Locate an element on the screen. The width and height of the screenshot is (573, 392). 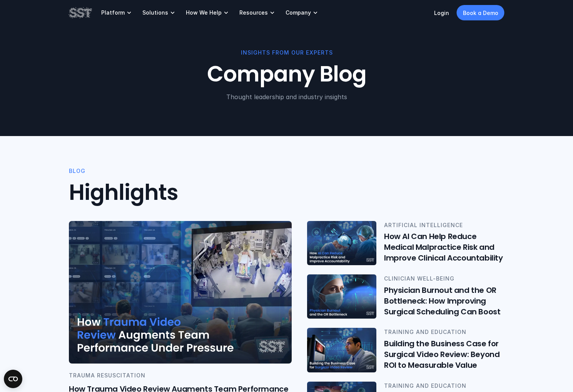
a: Book a Demo is located at coordinates (480, 13).